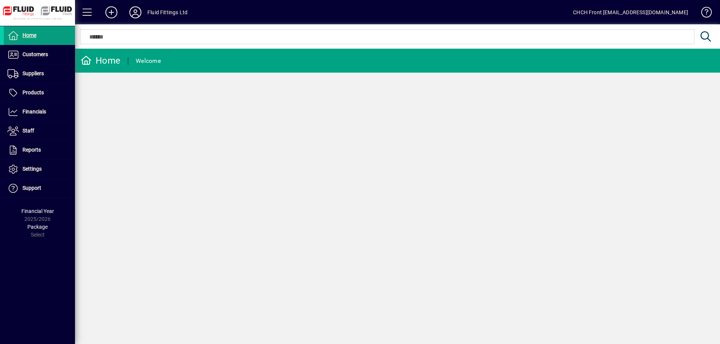  What do you see at coordinates (39, 169) in the screenshot?
I see `a: Settings` at bounding box center [39, 169].